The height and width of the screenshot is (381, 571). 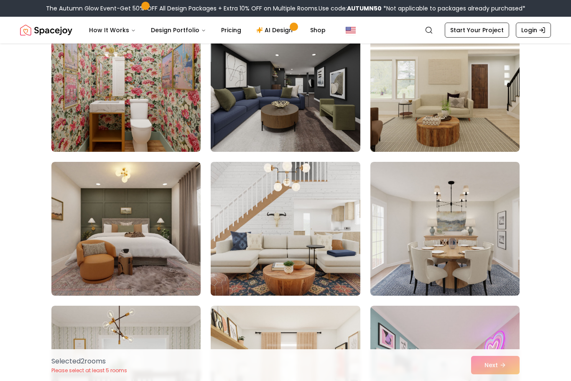 I want to click on button: Design Portfolio, so click(x=179, y=30).